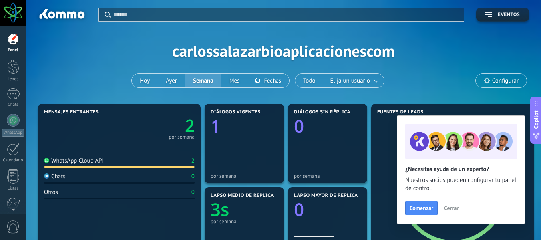 This screenshot has width=541, height=240. I want to click on span: Diálogos vigentes, so click(235, 112).